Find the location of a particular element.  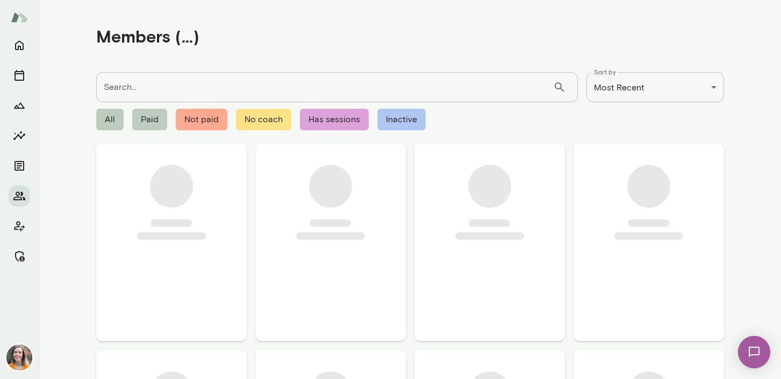

span: Inactive is located at coordinates (402, 119).